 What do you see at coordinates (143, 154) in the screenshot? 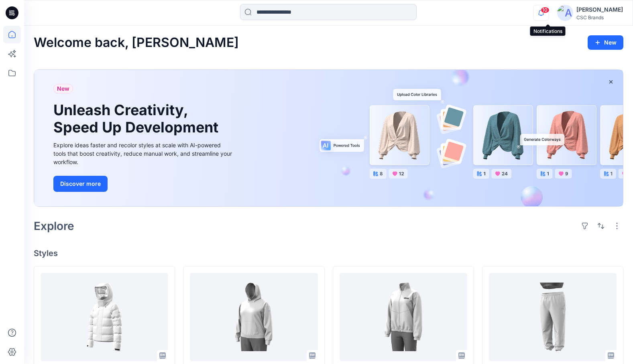
I see `div: Explore ideas faster and recolor styles at scale with AI-powered tools that boost creativity, red...` at bounding box center [143, 154].